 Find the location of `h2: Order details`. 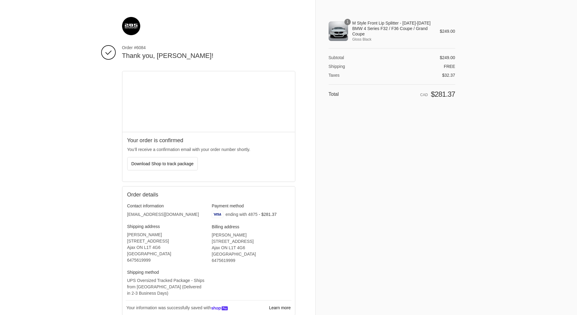

h2: Order details is located at coordinates (168, 194).